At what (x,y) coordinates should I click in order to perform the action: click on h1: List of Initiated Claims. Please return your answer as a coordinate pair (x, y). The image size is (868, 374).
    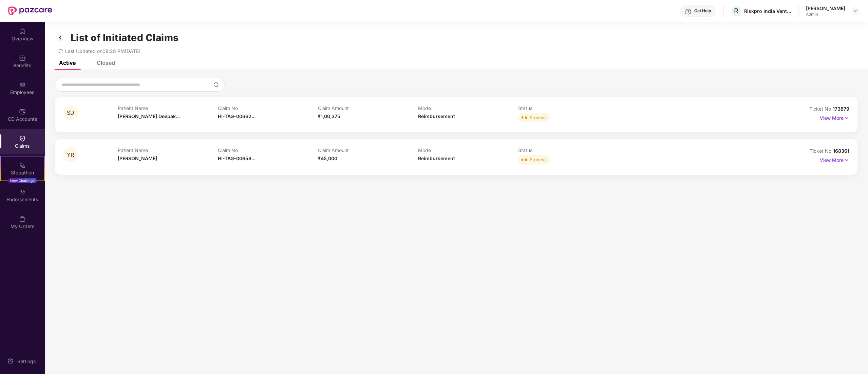
    Looking at the image, I should click on (124, 38).